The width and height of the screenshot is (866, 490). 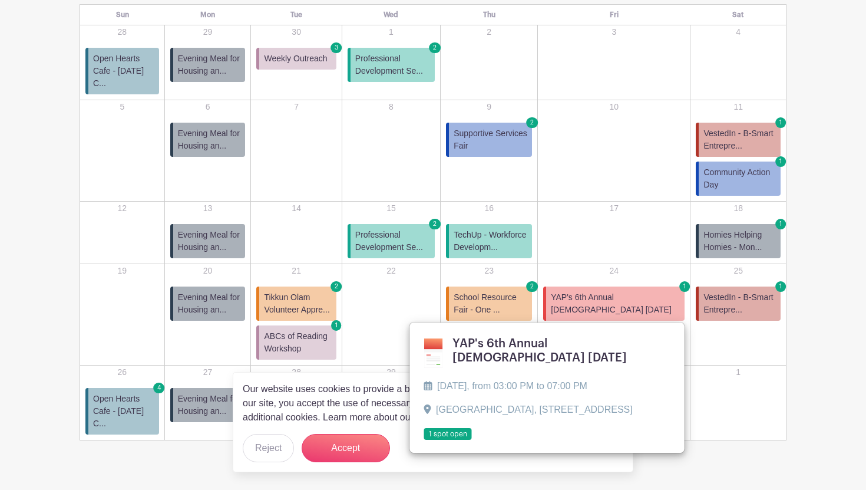 I want to click on span: ABCs of Reading Workshop, so click(x=298, y=342).